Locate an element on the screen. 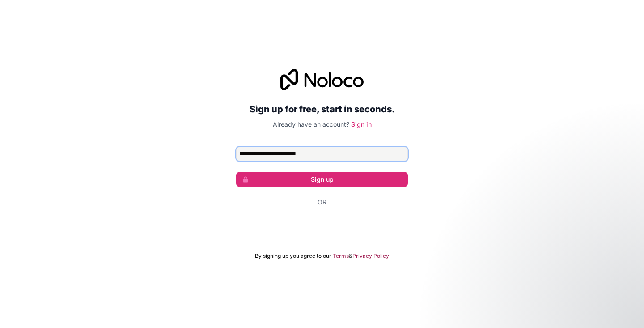 The width and height of the screenshot is (644, 328). a: Terms is located at coordinates (341, 256).